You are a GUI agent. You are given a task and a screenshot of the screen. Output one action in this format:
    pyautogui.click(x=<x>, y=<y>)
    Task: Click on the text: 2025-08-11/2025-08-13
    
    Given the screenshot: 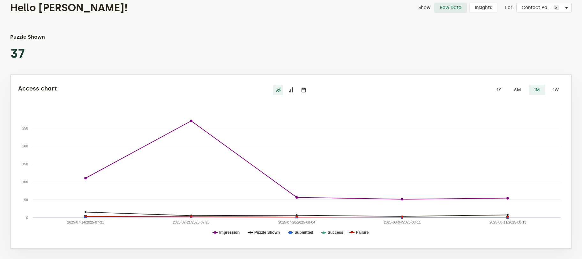 What is the action you would take?
    pyautogui.click(x=508, y=222)
    